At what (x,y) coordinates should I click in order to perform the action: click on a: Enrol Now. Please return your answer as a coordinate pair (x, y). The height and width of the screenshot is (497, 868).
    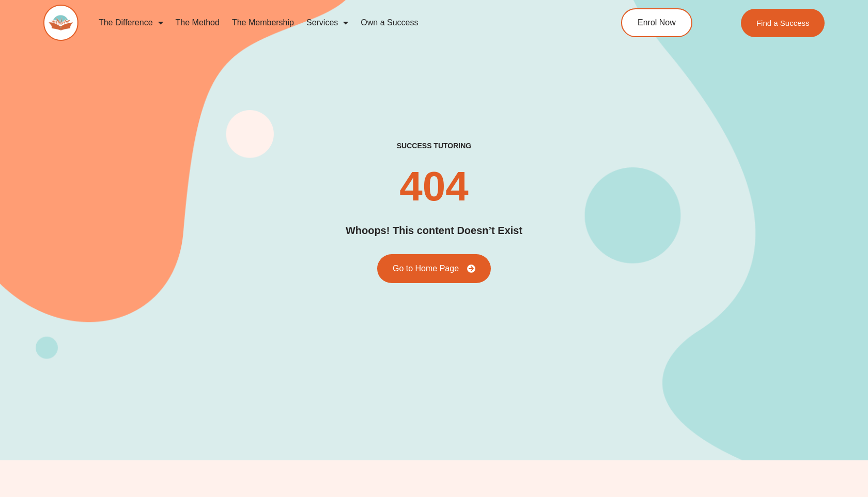
    Looking at the image, I should click on (656, 22).